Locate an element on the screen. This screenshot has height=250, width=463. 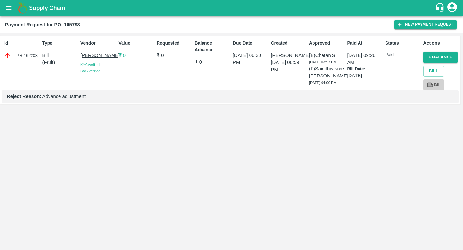
button: open drawer is located at coordinates (9, 8).